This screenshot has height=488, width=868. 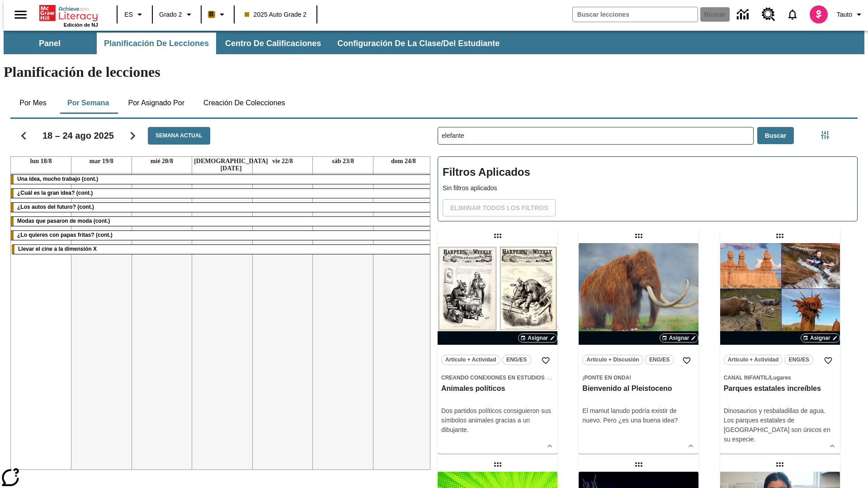 What do you see at coordinates (283, 162) in the screenshot?
I see `a: 22 de agosto de 2025` at bounding box center [283, 162].